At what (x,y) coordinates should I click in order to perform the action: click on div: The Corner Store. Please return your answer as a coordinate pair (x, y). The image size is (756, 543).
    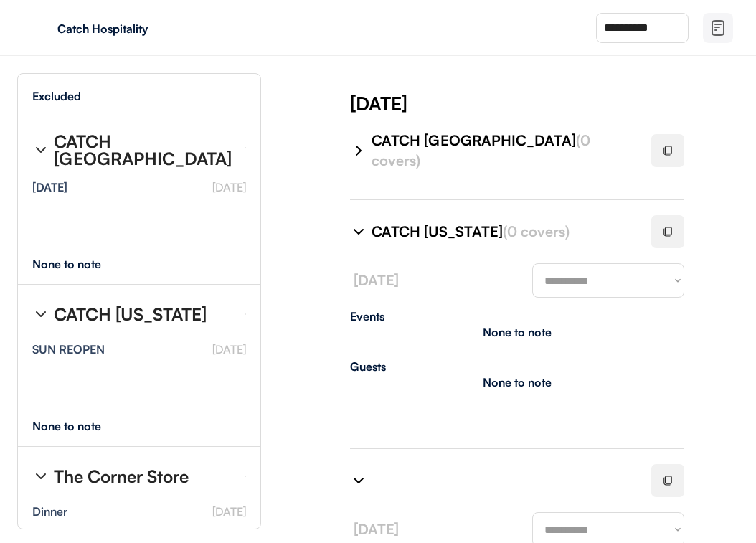
    Looking at the image, I should click on (121, 476).